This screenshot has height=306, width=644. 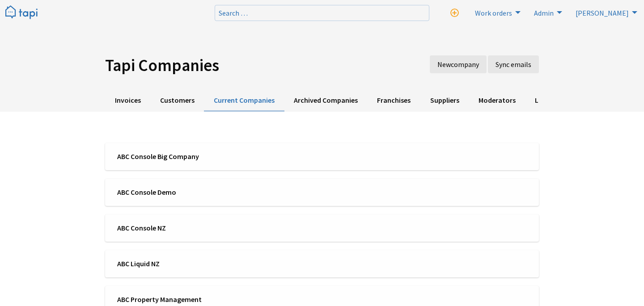 I want to click on span: Search …, so click(x=233, y=13).